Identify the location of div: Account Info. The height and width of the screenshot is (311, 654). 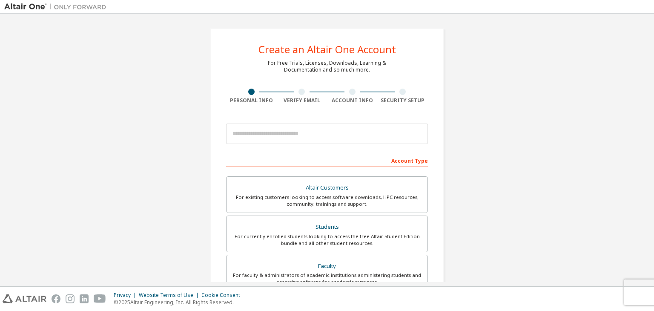
(352, 100).